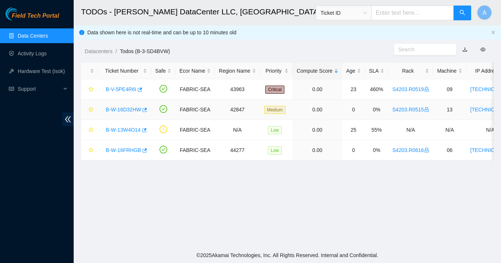  What do you see at coordinates (411, 89) in the screenshot?
I see `a: S4203.R0519lock` at bounding box center [411, 89].